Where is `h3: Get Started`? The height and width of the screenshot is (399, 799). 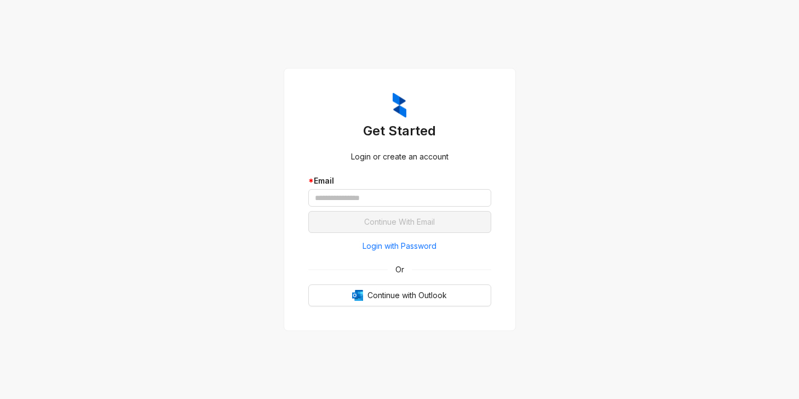
h3: Get Started is located at coordinates (400, 131).